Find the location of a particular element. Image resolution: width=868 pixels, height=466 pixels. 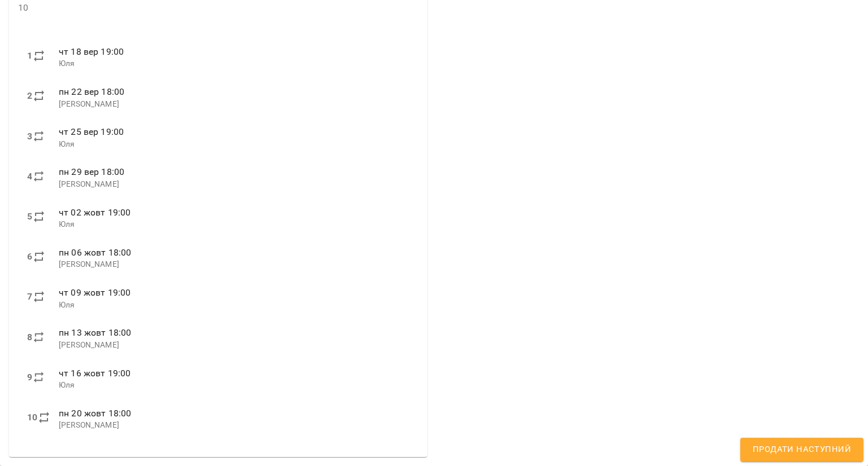

button: Продати наступний is located at coordinates (802, 450).